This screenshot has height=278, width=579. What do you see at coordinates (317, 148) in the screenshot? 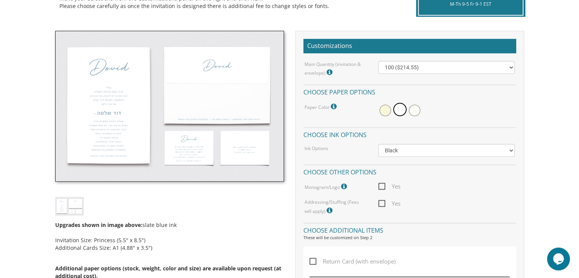
I see `label: Ink Options` at bounding box center [317, 148].